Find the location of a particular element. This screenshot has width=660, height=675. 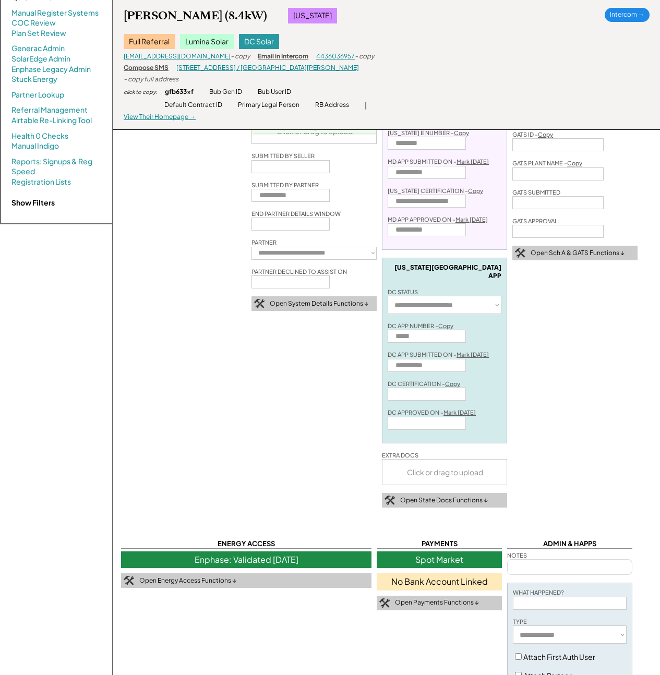

strong: Show Filters is located at coordinates (33, 202).